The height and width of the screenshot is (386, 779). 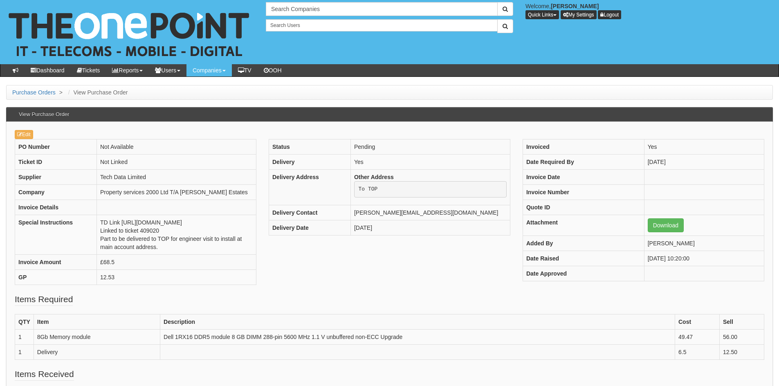 What do you see at coordinates (649, 11) in the screenshot?
I see `div: Welcome,` at bounding box center [649, 11].